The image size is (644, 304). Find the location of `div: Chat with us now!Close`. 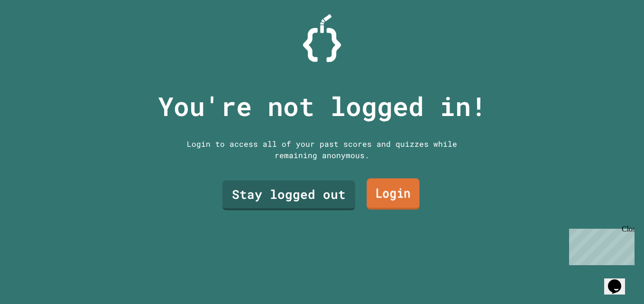

div: Chat with us now!Close is located at coordinates (35, 32).